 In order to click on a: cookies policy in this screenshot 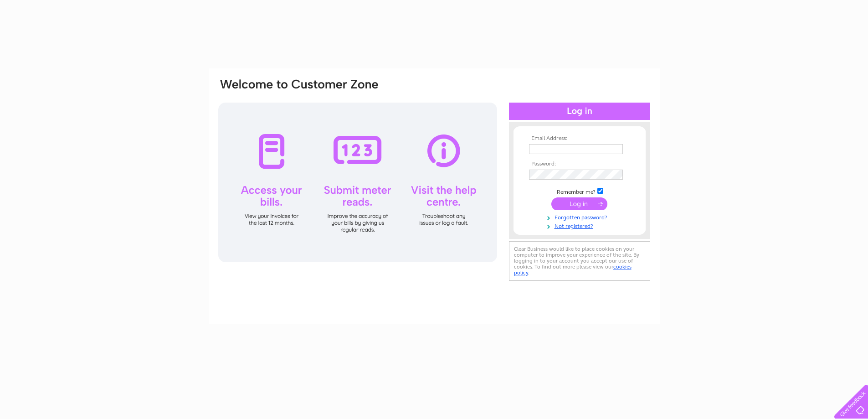, I will do `click(573, 270)`.